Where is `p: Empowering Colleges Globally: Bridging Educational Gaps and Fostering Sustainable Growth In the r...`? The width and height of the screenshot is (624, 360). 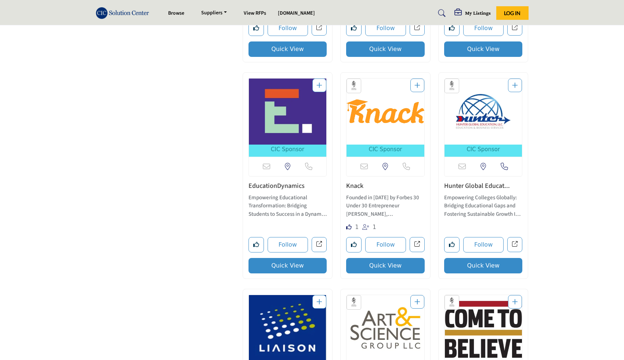 p: Empowering Colleges Globally: Bridging Educational Gaps and Fostering Sustainable Growth In the r... is located at coordinates (483, 206).